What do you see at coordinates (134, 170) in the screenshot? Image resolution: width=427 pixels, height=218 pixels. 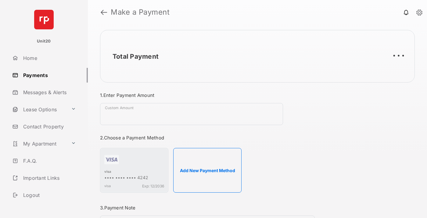 I see `div: visa•••• •••• •••• 4242visaExp: 12/2036` at bounding box center [134, 170].